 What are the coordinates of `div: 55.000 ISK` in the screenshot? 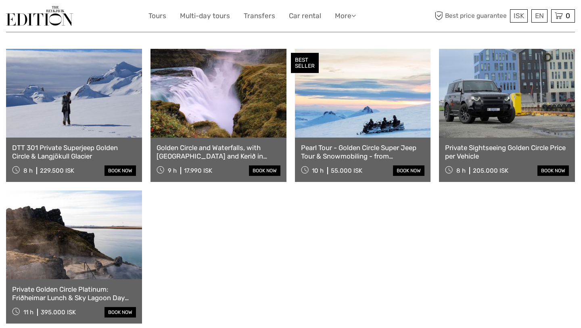 It's located at (347, 171).